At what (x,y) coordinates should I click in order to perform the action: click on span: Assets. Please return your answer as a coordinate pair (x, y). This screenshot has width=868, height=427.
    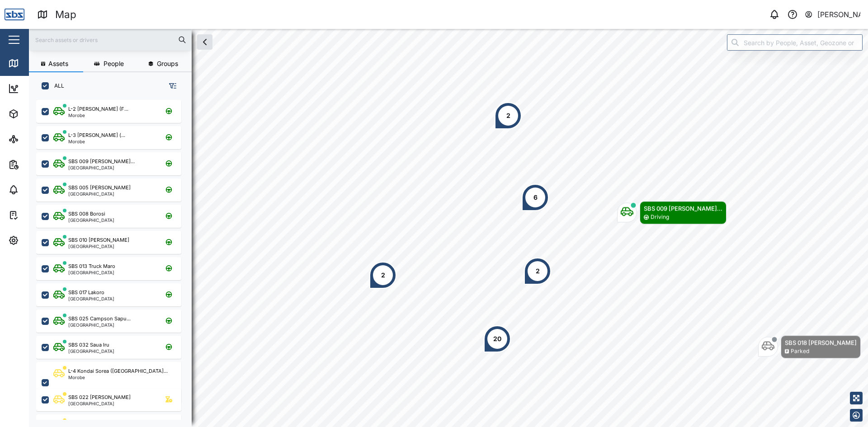
    Looking at the image, I should click on (58, 64).